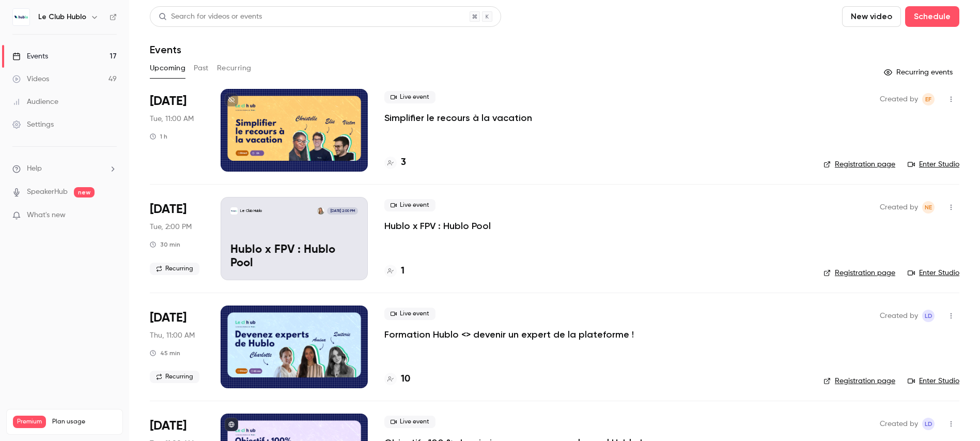 Image resolution: width=980 pixels, height=441 pixels. Describe the element at coordinates (30, 422) in the screenshot. I see `span: Premium` at that location.